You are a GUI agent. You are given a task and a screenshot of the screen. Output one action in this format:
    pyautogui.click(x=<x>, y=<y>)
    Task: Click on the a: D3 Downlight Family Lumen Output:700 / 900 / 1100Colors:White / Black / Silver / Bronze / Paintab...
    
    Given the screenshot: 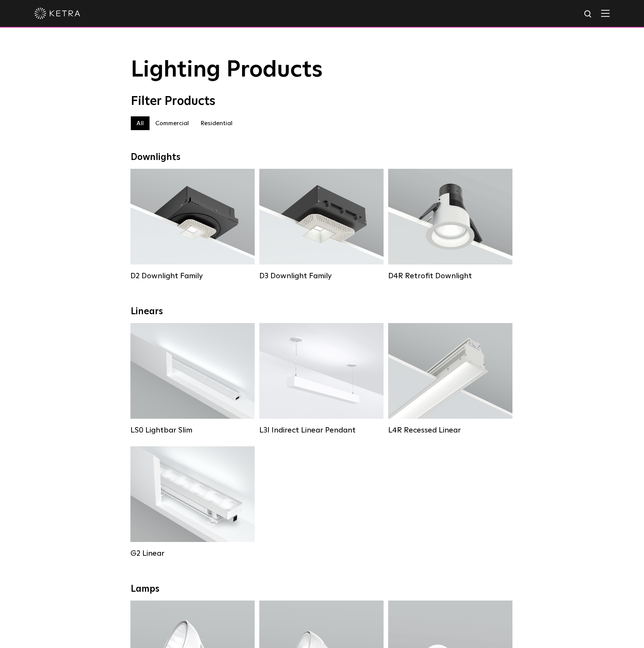 What is the action you would take?
    pyautogui.click(x=321, y=224)
    